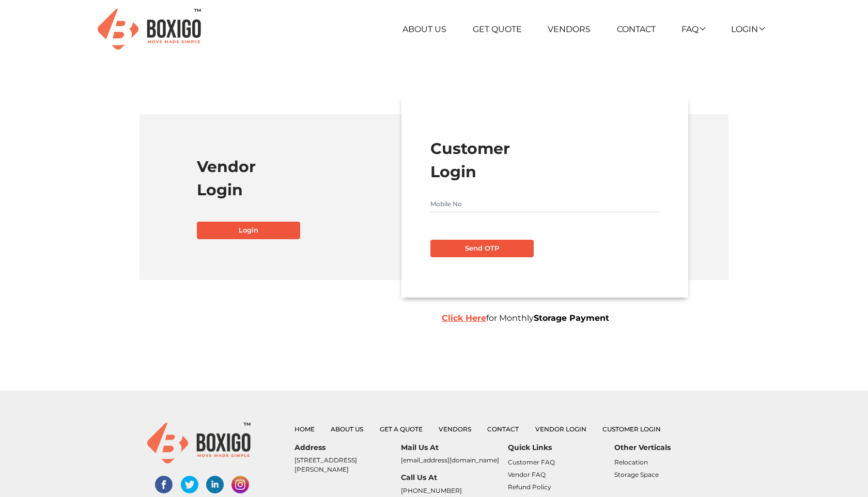  Describe the element at coordinates (526, 474) in the screenshot. I see `a: Vendor FAQ` at that location.